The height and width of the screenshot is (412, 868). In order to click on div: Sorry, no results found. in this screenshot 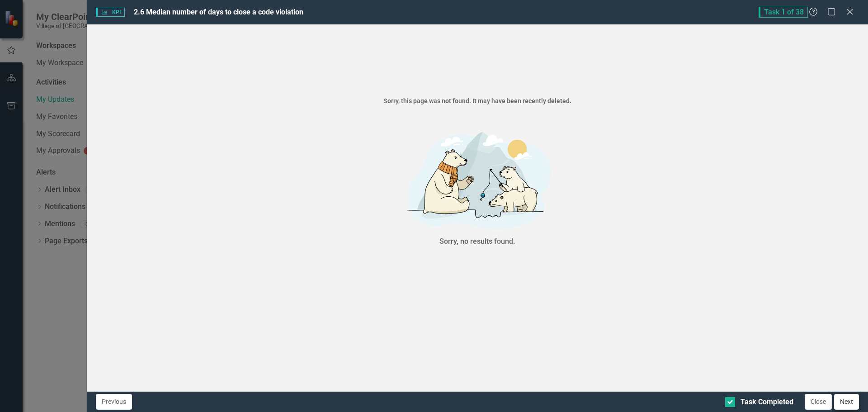, I will do `click(477, 242)`.